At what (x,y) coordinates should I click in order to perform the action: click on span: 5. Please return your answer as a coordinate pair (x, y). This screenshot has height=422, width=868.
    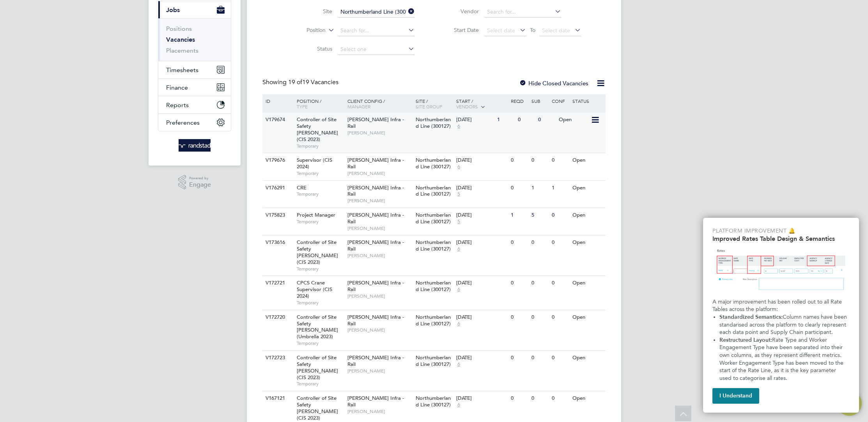
    Looking at the image, I should click on (458, 194).